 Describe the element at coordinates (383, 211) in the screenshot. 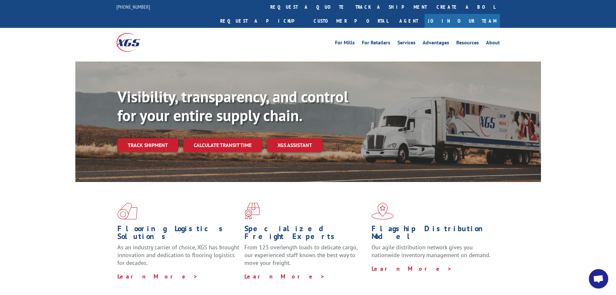

I see `img: xgs-icon-flagship-distribution-model-red` at that location.